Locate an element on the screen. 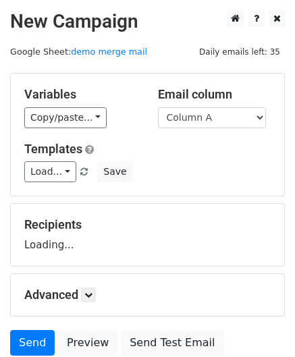 This screenshot has height=357, width=295. a: Templates is located at coordinates (53, 148).